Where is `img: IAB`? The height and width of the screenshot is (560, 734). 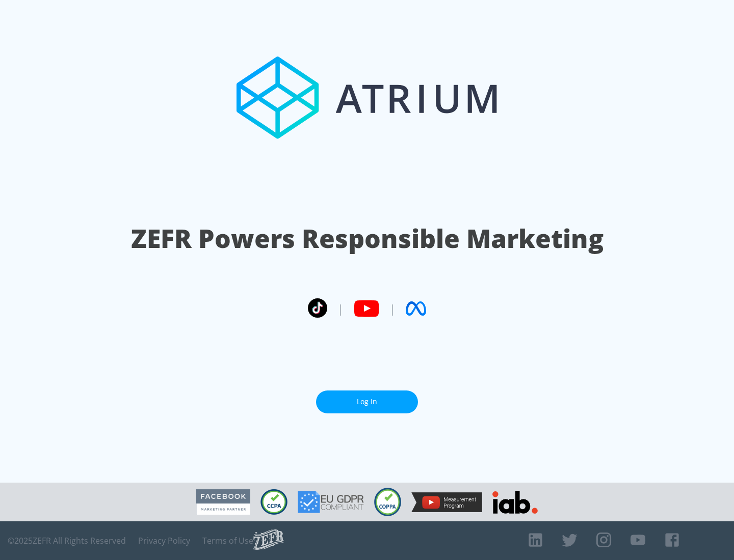
img: IAB is located at coordinates (515, 502).